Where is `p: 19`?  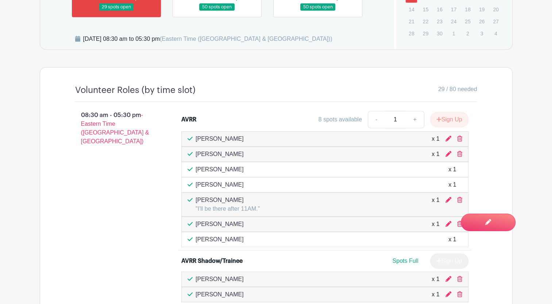 p: 19 is located at coordinates (482, 9).